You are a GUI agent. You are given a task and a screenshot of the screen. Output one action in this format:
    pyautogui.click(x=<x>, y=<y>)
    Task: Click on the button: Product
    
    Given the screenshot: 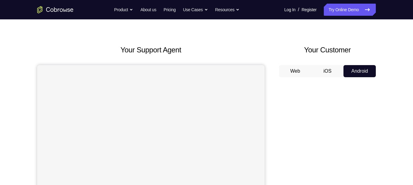 What is the action you would take?
    pyautogui.click(x=124, y=10)
    